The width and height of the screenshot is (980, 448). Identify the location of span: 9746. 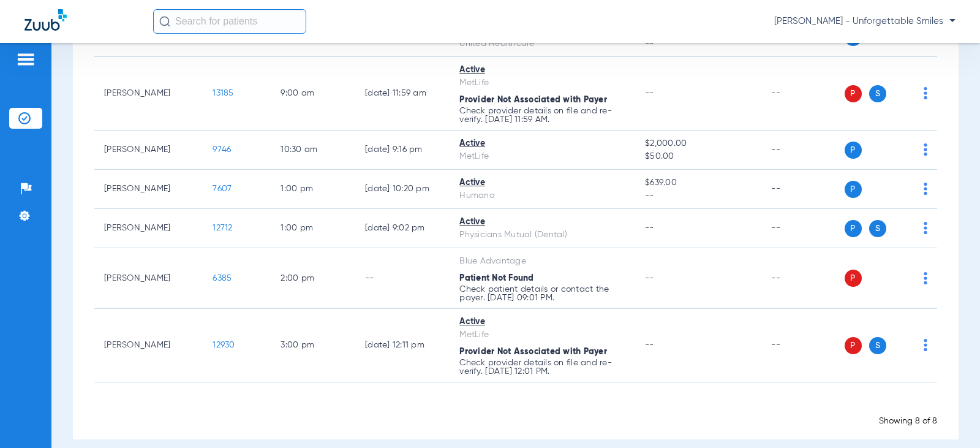
(222, 150).